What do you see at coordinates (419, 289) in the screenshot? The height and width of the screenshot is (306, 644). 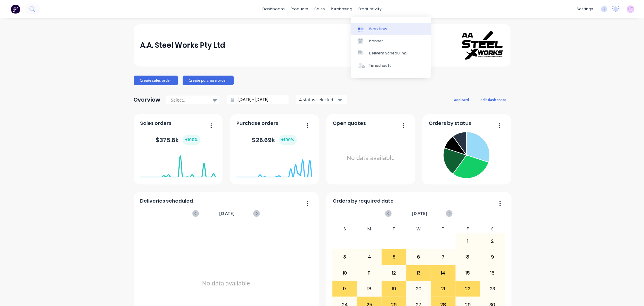 I see `div: 20` at bounding box center [419, 289].